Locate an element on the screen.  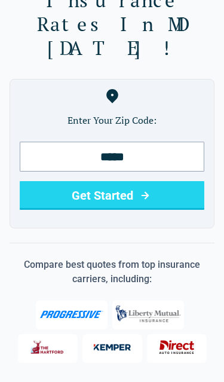
p: Compare best quotes from top insurance carriers, including: is located at coordinates (112, 272).